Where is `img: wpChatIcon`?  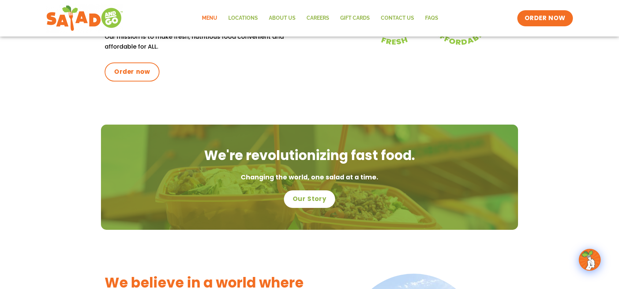
img: wpChatIcon is located at coordinates (590, 260).